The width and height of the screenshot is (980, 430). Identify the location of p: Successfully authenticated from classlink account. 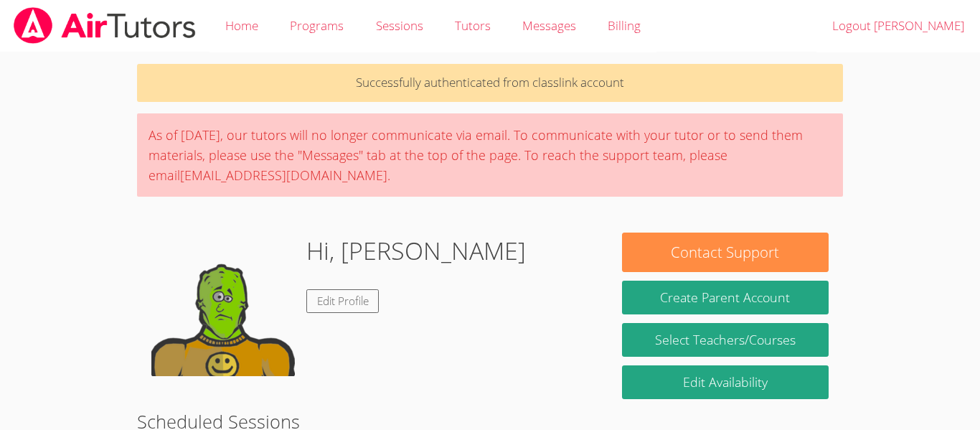
(490, 83).